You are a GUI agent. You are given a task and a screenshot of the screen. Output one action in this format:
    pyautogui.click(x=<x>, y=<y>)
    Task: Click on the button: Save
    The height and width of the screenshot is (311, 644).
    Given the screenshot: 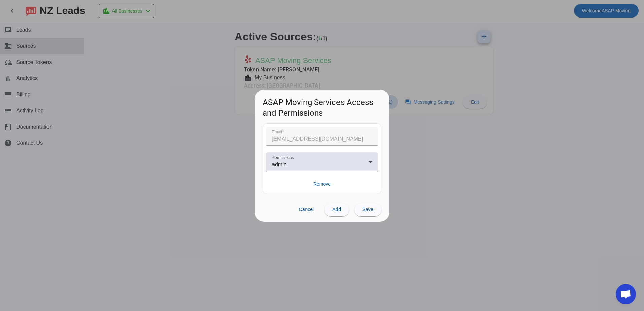 What is the action you would take?
    pyautogui.click(x=368, y=209)
    